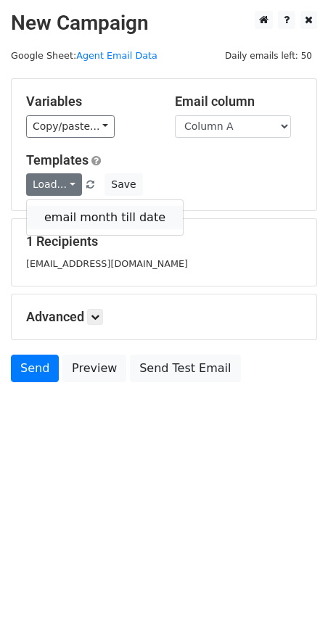 This screenshot has width=328, height=644. I want to click on h2: New Campaign, so click(164, 23).